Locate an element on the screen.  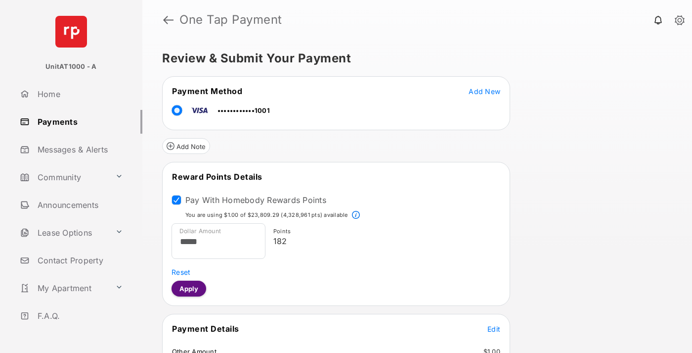
a: Announcements is located at coordinates (79, 205).